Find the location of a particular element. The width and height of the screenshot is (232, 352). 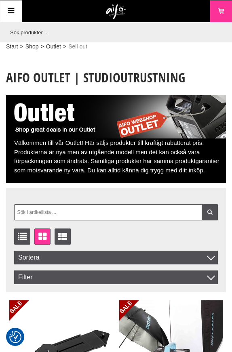

div: Filter is located at coordinates (116, 278).